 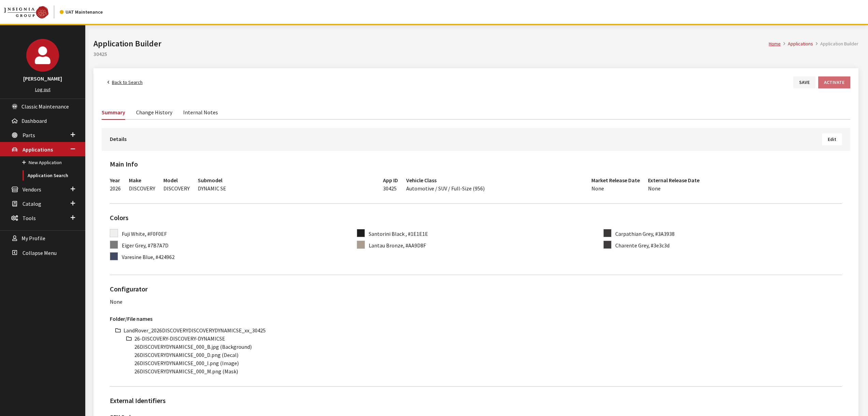 I want to click on h3: Details, so click(x=476, y=140).